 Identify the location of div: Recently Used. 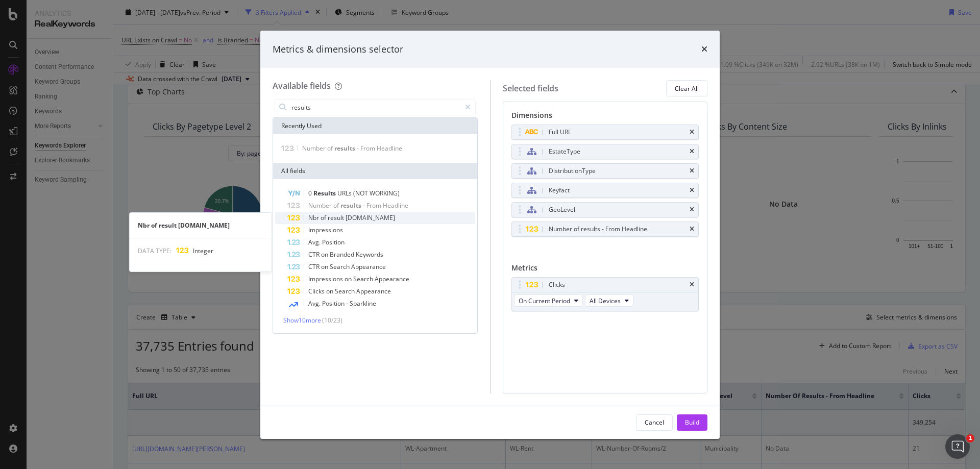
(375, 126).